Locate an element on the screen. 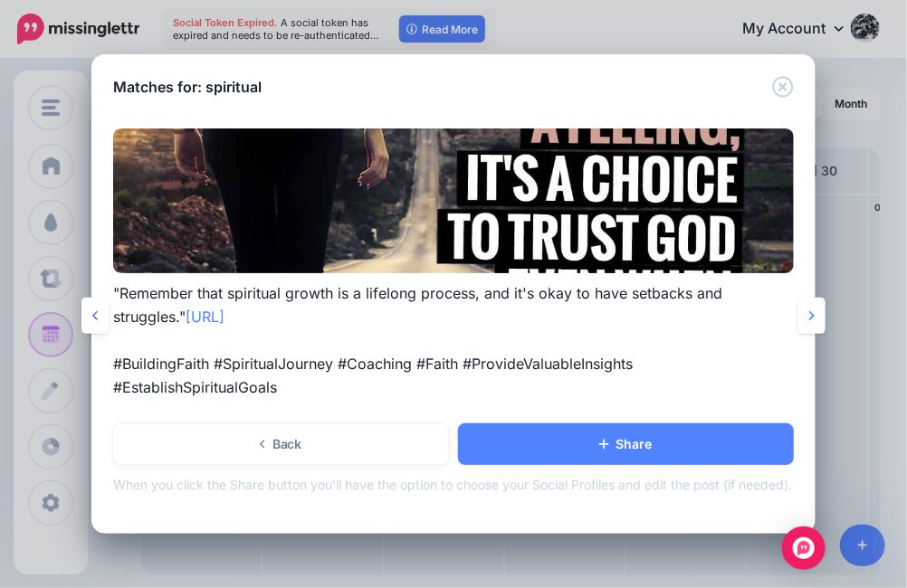  div: Open Intercom Messenger is located at coordinates (803, 548).